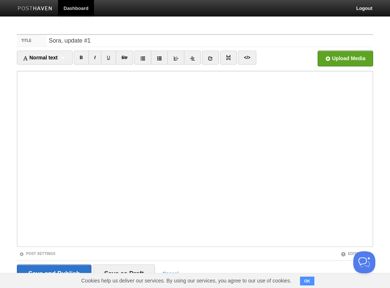 This screenshot has width=390, height=288. Describe the element at coordinates (356, 254) in the screenshot. I see `a: Editor Tips` at that location.